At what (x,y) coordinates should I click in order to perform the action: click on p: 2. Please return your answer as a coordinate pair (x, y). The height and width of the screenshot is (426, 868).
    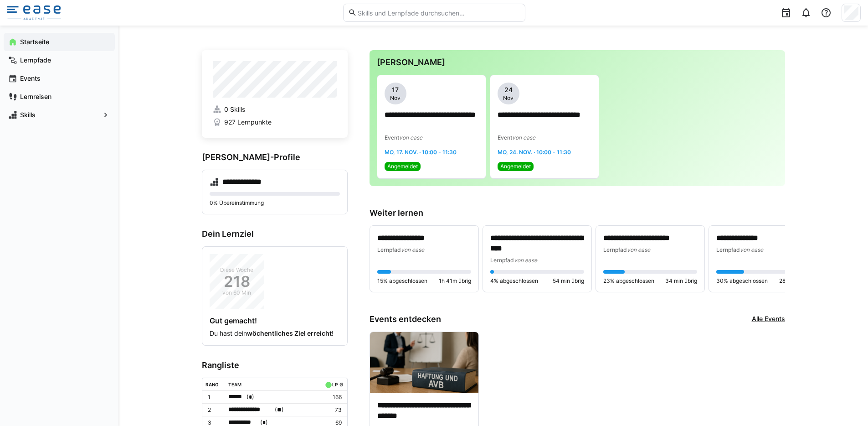
    Looking at the image, I should click on (215, 410).